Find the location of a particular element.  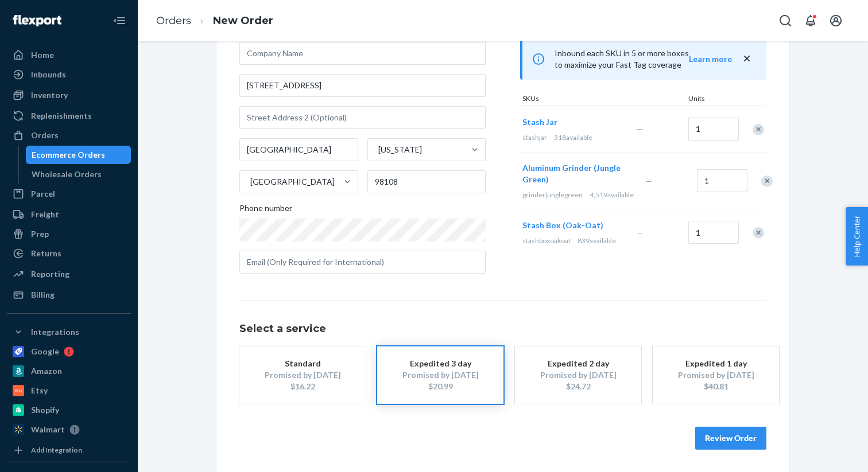

div: Freight is located at coordinates (45, 215).